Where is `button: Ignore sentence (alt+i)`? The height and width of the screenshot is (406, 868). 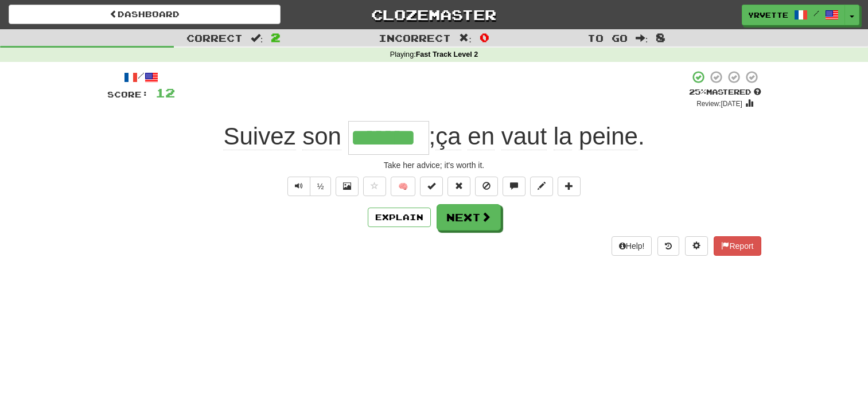
button: Ignore sentence (alt+i) is located at coordinates (487, 186).